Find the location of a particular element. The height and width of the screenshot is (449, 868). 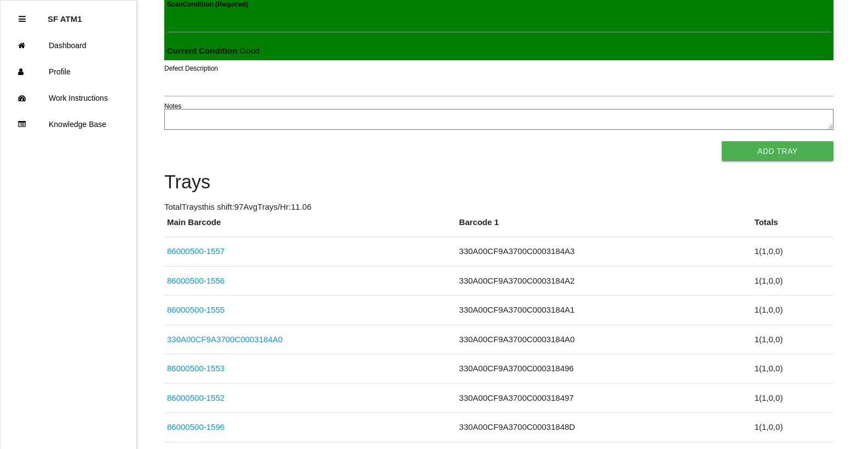

td: 330A00CF9A3700C0003184A3 is located at coordinates (604, 252).